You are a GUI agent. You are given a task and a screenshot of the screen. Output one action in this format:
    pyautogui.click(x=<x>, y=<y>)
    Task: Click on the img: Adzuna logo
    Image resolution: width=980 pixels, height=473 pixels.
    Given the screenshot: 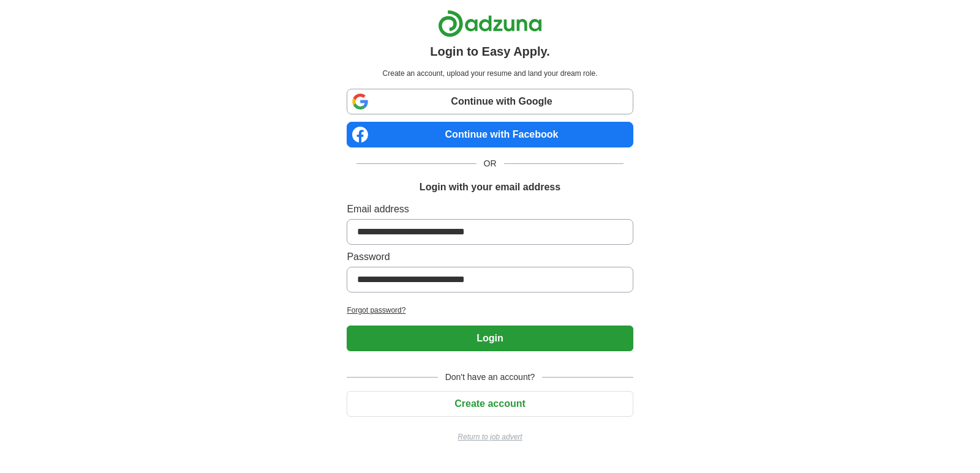 What is the action you would take?
    pyautogui.click(x=490, y=23)
    